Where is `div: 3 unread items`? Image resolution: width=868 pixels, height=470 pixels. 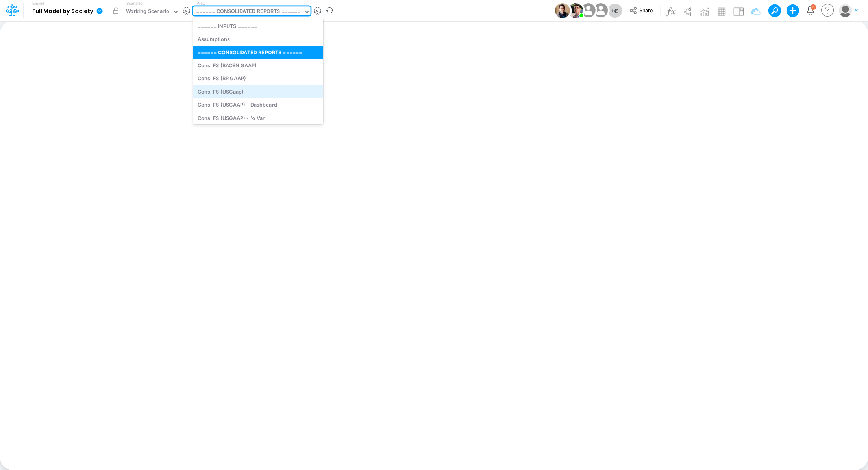 div: 3 unread items is located at coordinates (813, 7).